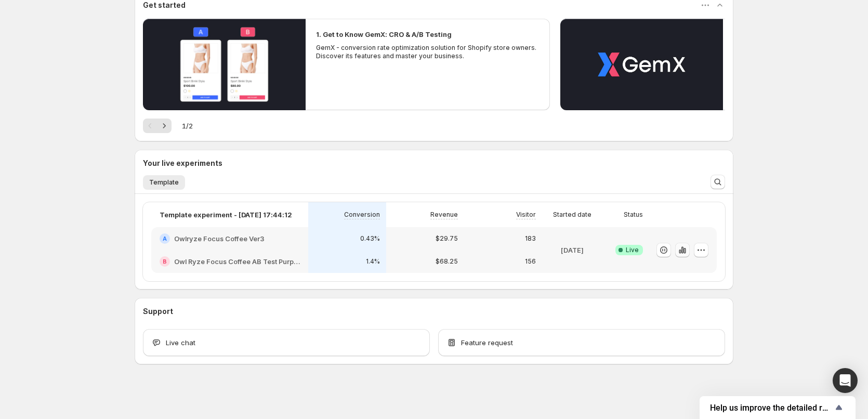 This screenshot has width=868, height=419. I want to click on p: Revenue, so click(444, 215).